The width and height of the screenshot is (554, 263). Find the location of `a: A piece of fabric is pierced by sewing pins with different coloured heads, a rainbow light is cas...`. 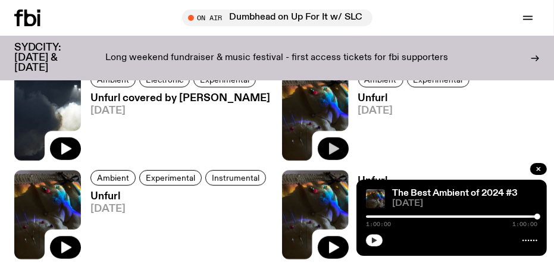

a: A piece of fabric is pierced by sewing pins with different coloured heads, a rainbow light is cas... is located at coordinates (375, 199).